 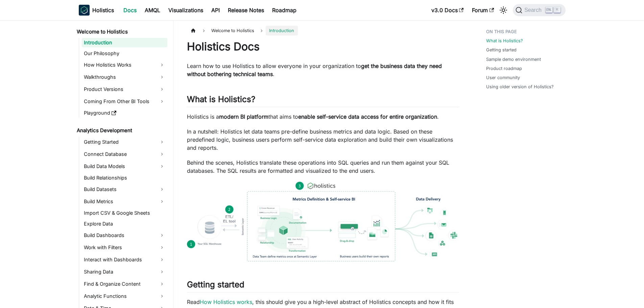 What do you see at coordinates (130, 10) in the screenshot?
I see `a: Docs` at bounding box center [130, 10].